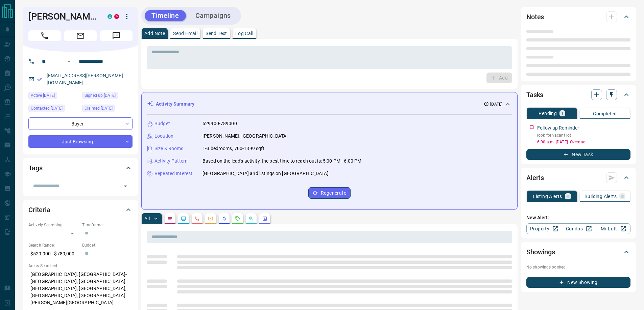  What do you see at coordinates (81, 36) in the screenshot?
I see `span: Email` at bounding box center [81, 36].